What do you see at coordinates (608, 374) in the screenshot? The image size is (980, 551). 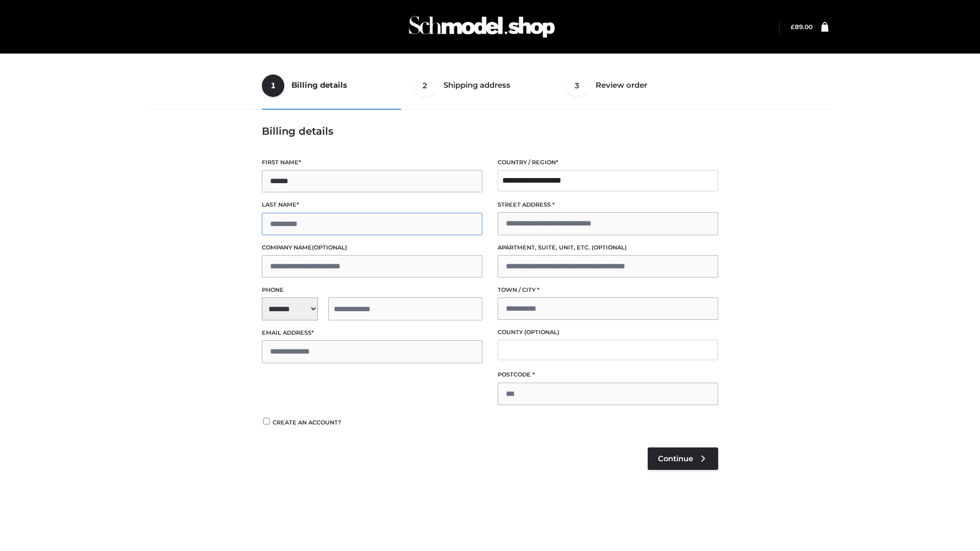 I see `label: Postcode` at bounding box center [608, 374].